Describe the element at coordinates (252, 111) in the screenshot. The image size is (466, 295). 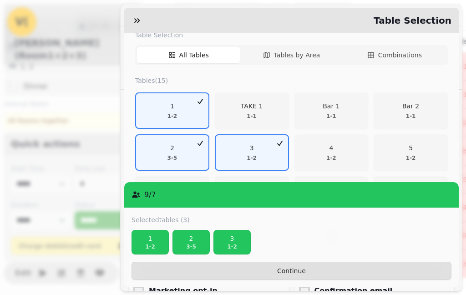
I see `button: TAKE 11-1` at that location.